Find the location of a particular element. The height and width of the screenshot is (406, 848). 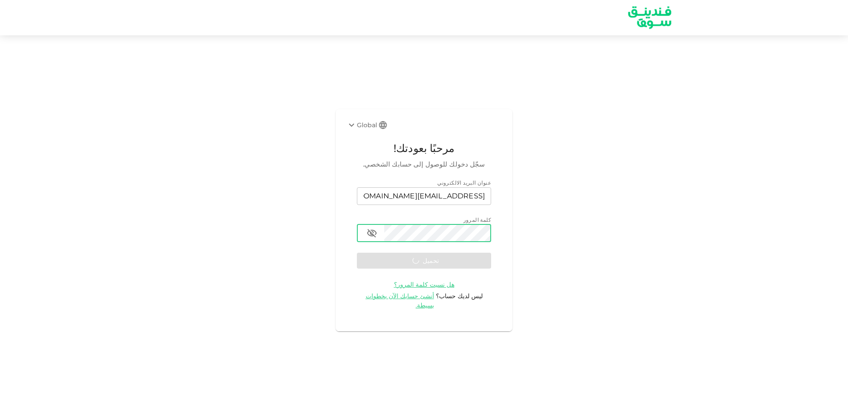

span: عنوان البريد الالكتروني is located at coordinates (464, 182).